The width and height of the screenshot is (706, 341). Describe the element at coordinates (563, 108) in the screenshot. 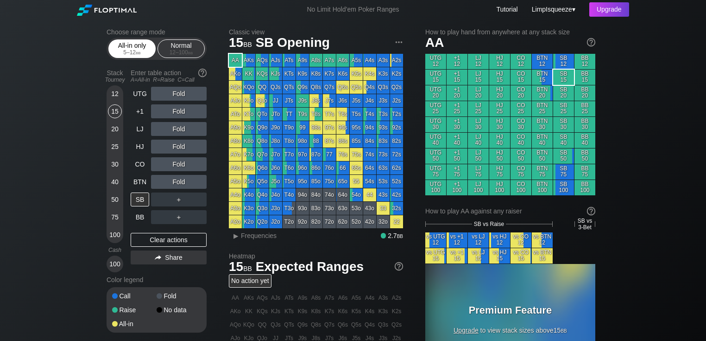

I see `div: SB 25` at that location.